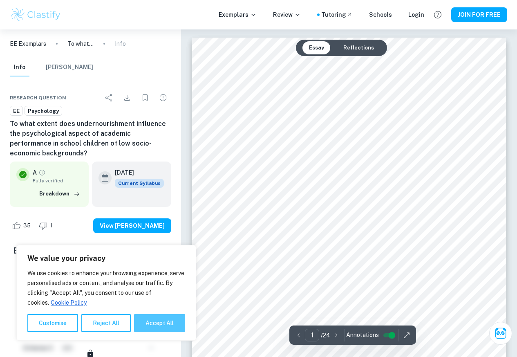  Describe the element at coordinates (16, 111) in the screenshot. I see `a: EE` at that location.